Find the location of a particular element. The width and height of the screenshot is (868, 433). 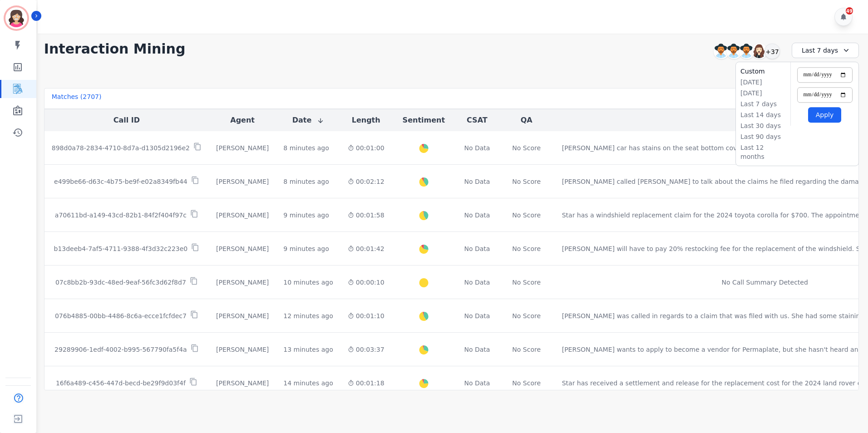

div: 00:03:37 is located at coordinates (366, 350).